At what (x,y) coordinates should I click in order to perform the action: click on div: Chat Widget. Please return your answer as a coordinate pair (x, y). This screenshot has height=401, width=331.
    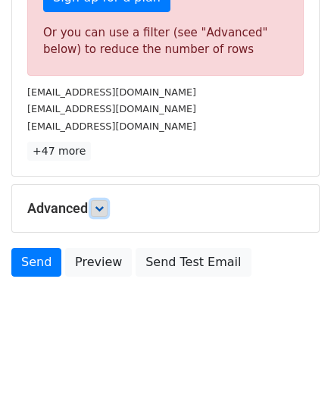
    Looking at the image, I should click on (293, 365).